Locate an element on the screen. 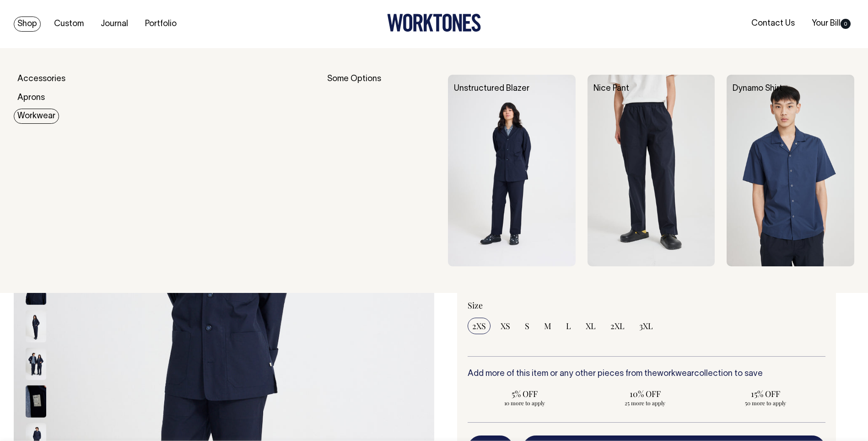 The height and width of the screenshot is (441, 868). input: M is located at coordinates (548, 326).